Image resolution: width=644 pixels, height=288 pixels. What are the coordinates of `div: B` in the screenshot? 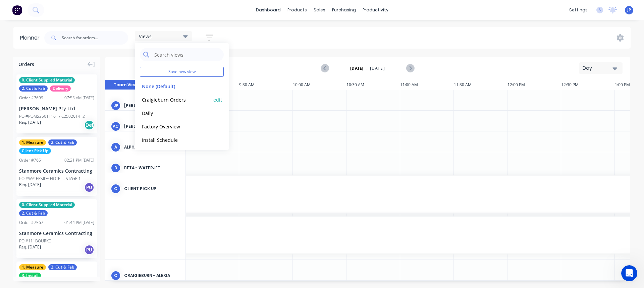 It's located at (116, 168).